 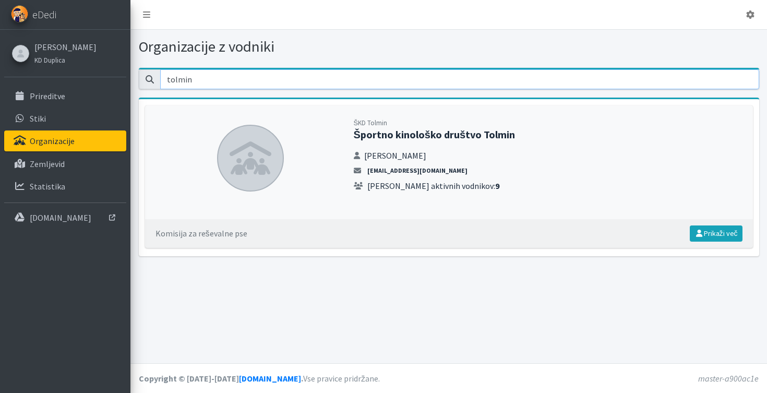 I want to click on a: KD Duplica, so click(x=65, y=59).